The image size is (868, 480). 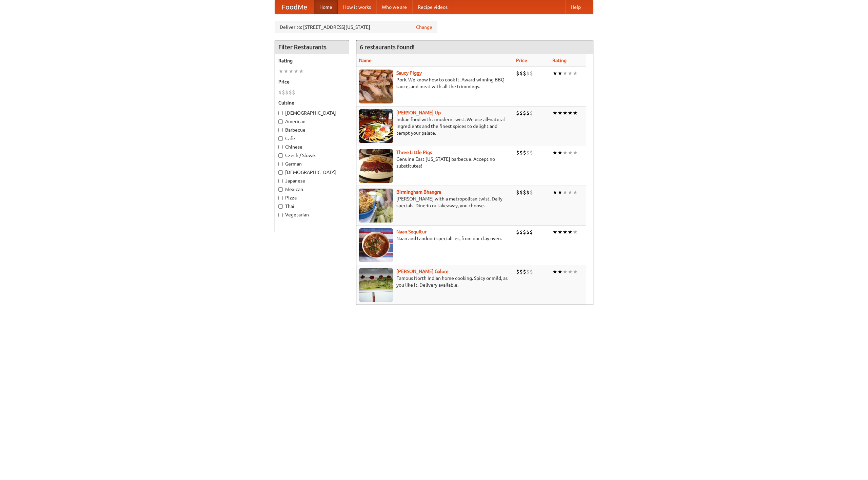 I want to click on input: Chinese, so click(x=281, y=147).